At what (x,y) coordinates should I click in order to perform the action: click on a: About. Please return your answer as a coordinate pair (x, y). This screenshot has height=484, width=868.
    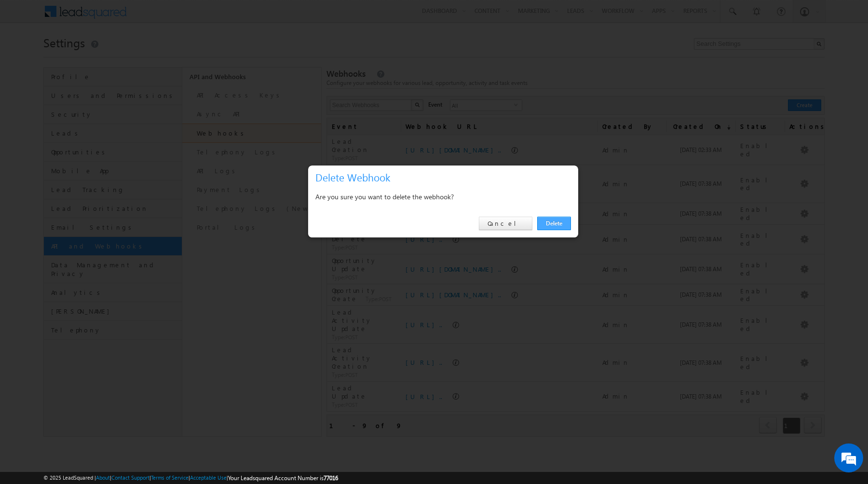
    Looking at the image, I should click on (102, 477).